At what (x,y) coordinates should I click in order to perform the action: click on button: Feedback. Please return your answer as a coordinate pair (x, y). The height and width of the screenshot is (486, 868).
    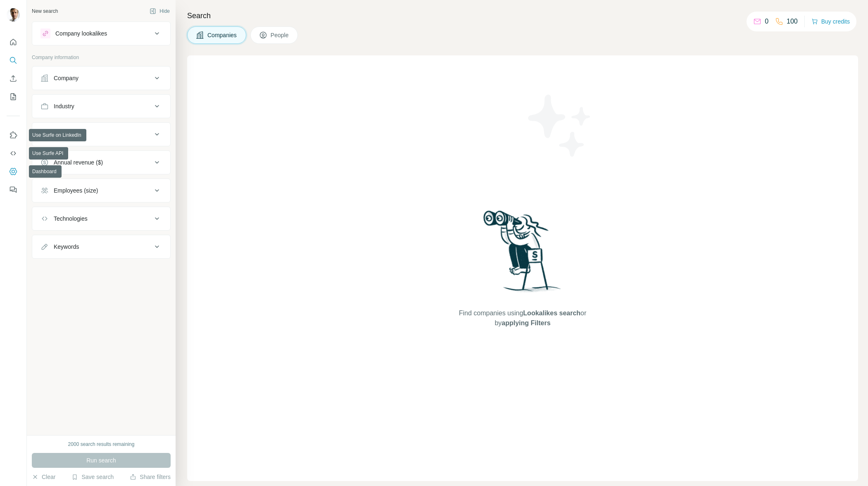
    Looking at the image, I should click on (13, 190).